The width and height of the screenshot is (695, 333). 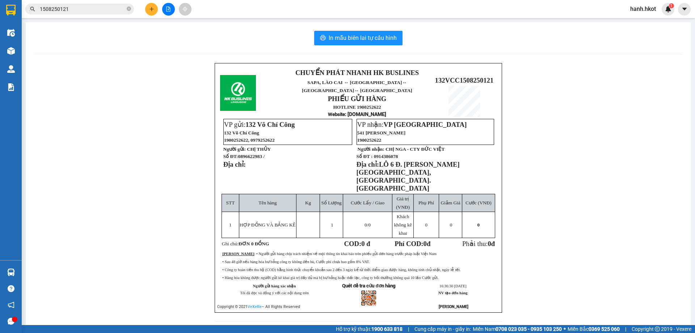 What do you see at coordinates (11, 321) in the screenshot?
I see `span: message` at bounding box center [11, 321].